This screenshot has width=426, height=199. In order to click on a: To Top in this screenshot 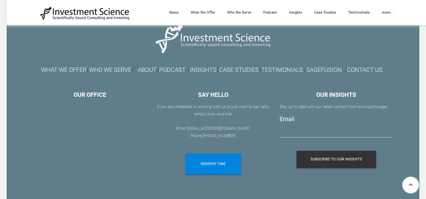, I will do `click(411, 185)`.